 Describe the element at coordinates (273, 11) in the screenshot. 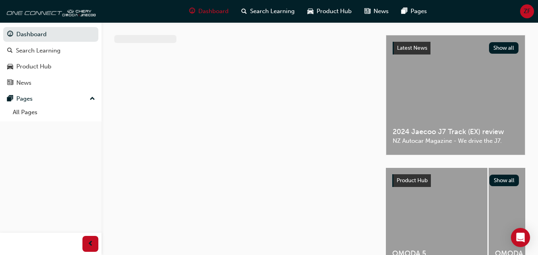

I see `span: Search Learning` at that location.